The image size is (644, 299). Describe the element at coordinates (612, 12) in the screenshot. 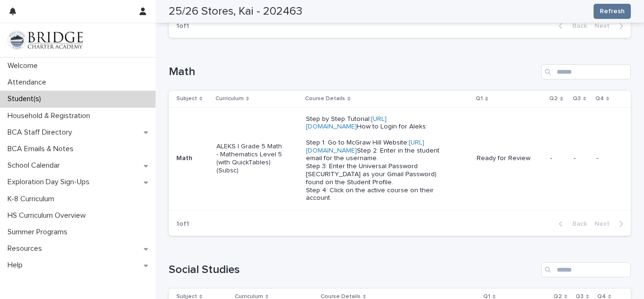

I see `span: Refresh` at that location.